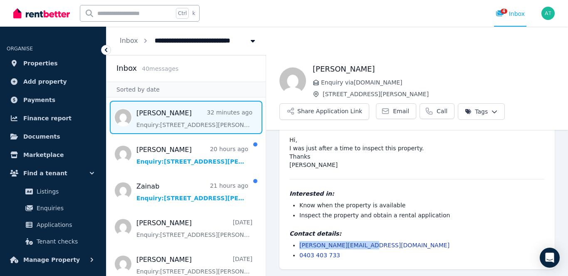 The height and width of the screenshot is (276, 568). Describe the element at coordinates (53, 173) in the screenshot. I see `button: Find a tenant` at that location.